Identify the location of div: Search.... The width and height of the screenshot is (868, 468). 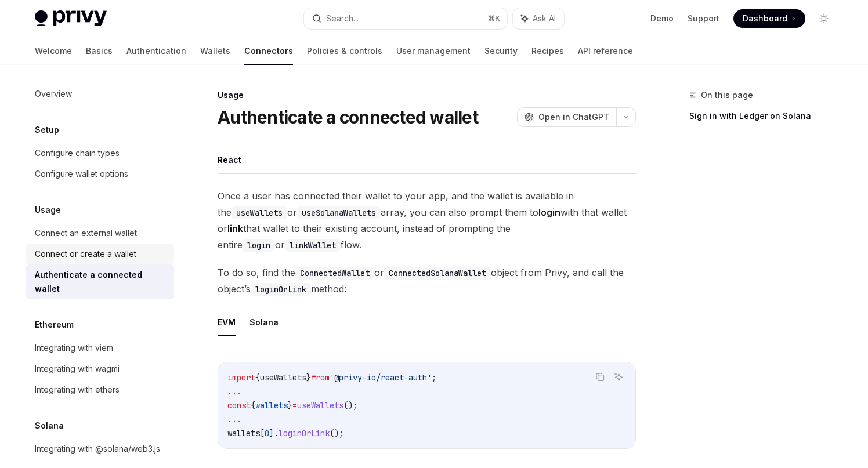
(343, 19).